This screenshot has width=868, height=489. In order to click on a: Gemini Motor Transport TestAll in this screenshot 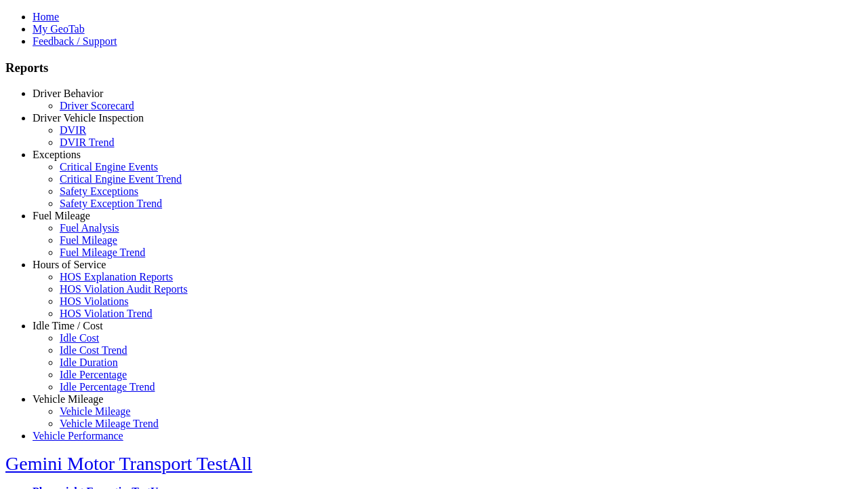, I will do `click(129, 463)`.